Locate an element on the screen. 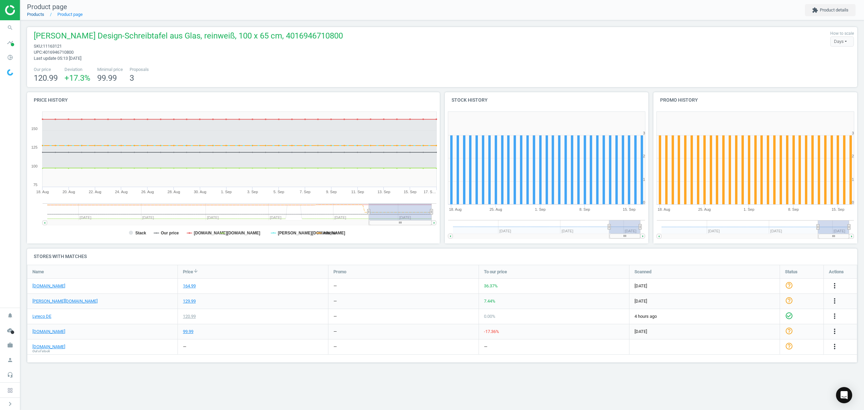 The height and width of the screenshot is (410, 864). tspan: 17. S… is located at coordinates (430, 192).